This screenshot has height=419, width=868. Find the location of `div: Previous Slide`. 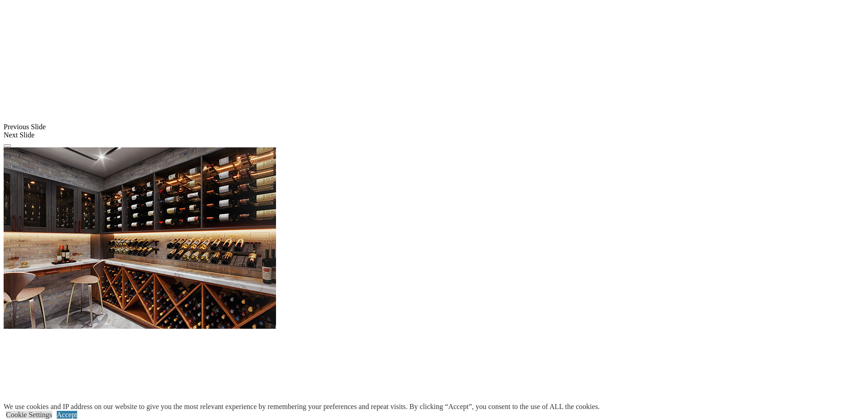

div: Previous Slide is located at coordinates (434, 127).